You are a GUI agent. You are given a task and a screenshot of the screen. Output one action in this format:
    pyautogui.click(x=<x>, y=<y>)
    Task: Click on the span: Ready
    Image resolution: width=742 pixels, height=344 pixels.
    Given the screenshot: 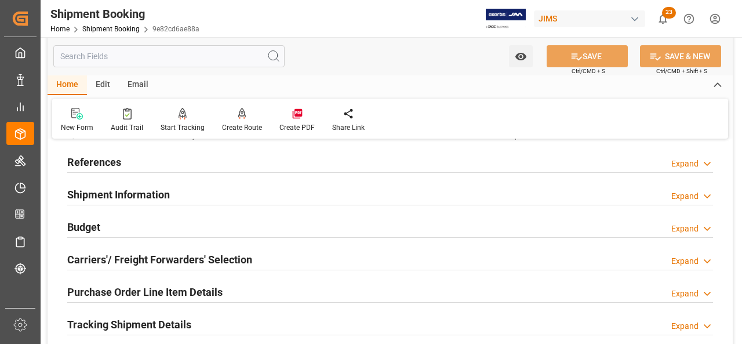 What is the action you would take?
    pyautogui.click(x=186, y=136)
    